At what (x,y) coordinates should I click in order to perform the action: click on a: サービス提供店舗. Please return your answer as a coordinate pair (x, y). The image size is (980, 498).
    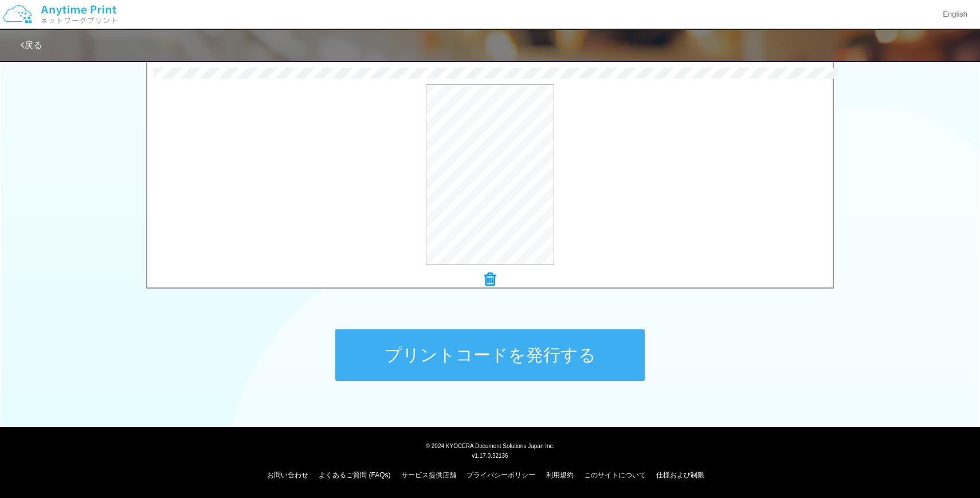
    Looking at the image, I should click on (429, 475).